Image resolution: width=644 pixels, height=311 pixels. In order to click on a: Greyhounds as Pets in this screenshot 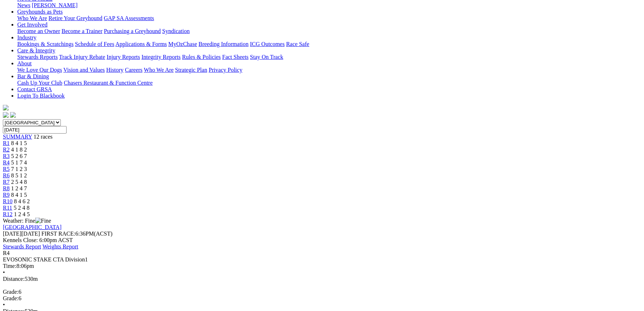, I will do `click(40, 11)`.